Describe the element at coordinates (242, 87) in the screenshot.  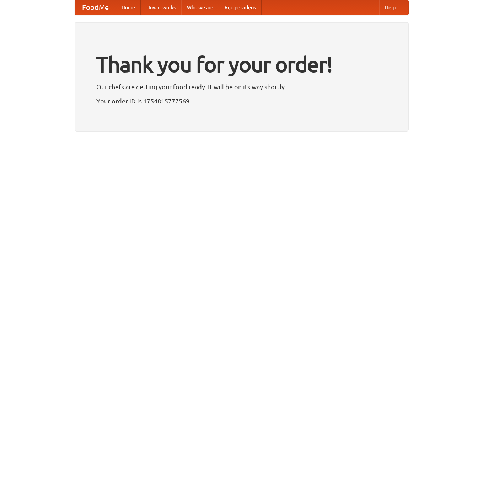
I see `p: Our chefs are getting your food ready. It will be on its way shortly.` at that location.